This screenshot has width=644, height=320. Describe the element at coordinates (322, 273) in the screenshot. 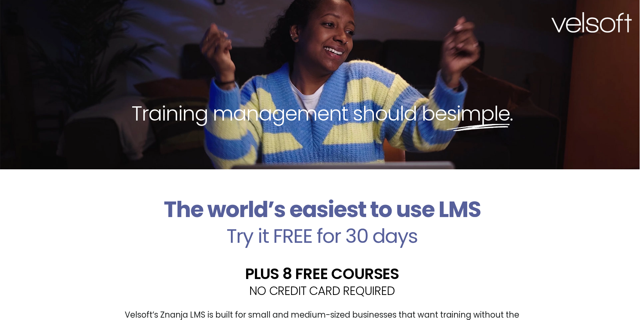

I see `h2: PLUS 8 FREE COURSES` at that location.